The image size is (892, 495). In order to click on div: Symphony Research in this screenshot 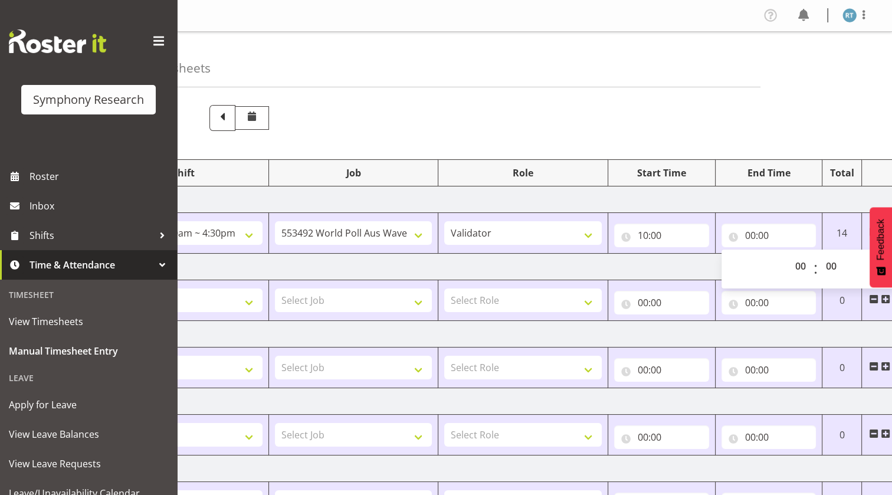, I will do `click(89, 100)`.